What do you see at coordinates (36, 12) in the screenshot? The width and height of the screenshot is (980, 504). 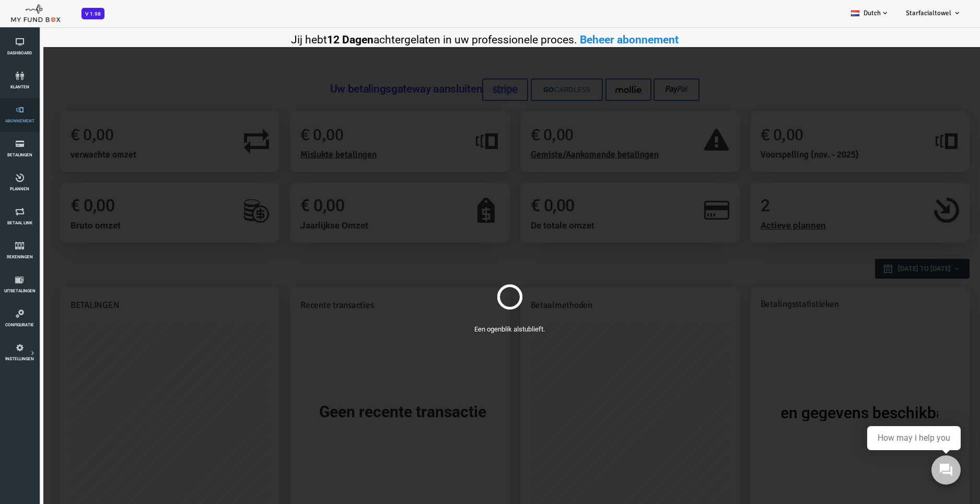 I see `img: mfboff.png` at bounding box center [36, 12].